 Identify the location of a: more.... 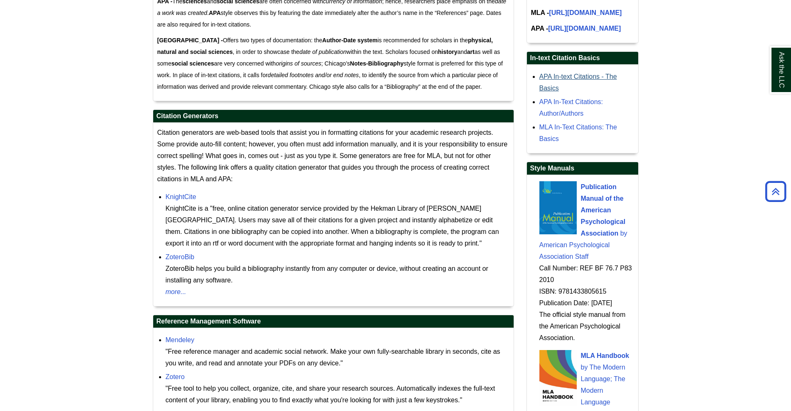
(338, 292).